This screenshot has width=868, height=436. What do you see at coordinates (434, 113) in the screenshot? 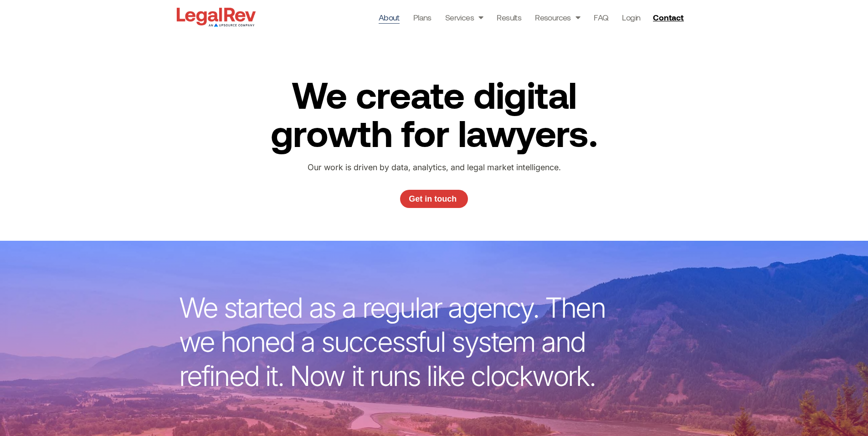
I see `h2: We create digital growth for lawyers.` at bounding box center [434, 113].